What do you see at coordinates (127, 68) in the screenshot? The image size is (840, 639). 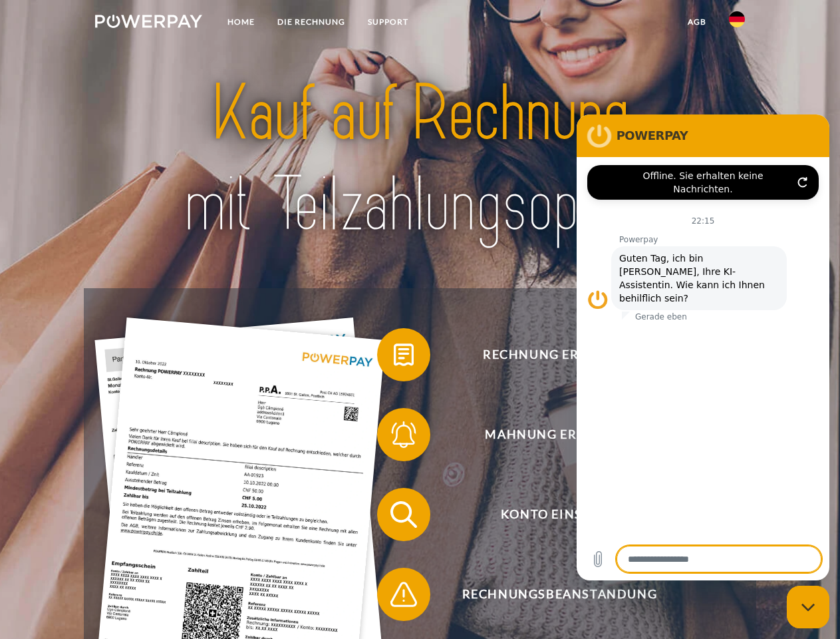 I see `label: Offline. Sie erhalten keine Nachrichten.` at bounding box center [127, 68].